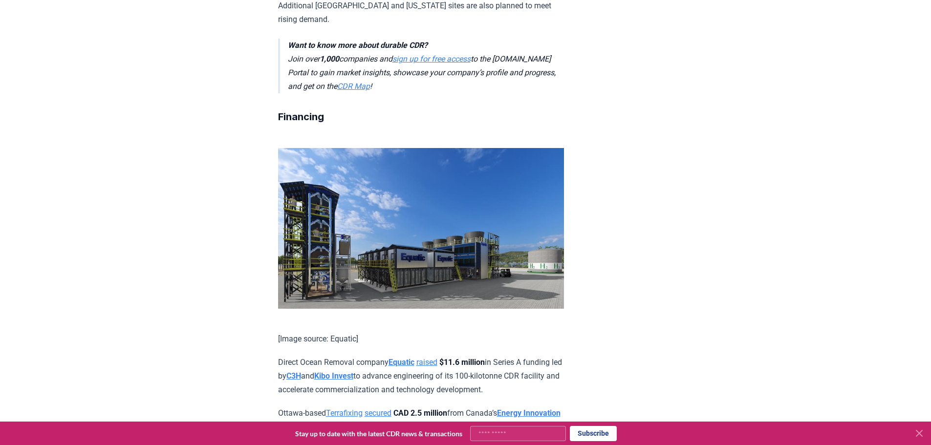 The width and height of the screenshot is (931, 445). What do you see at coordinates (294, 376) in the screenshot?
I see `strong: C3H` at bounding box center [294, 376].